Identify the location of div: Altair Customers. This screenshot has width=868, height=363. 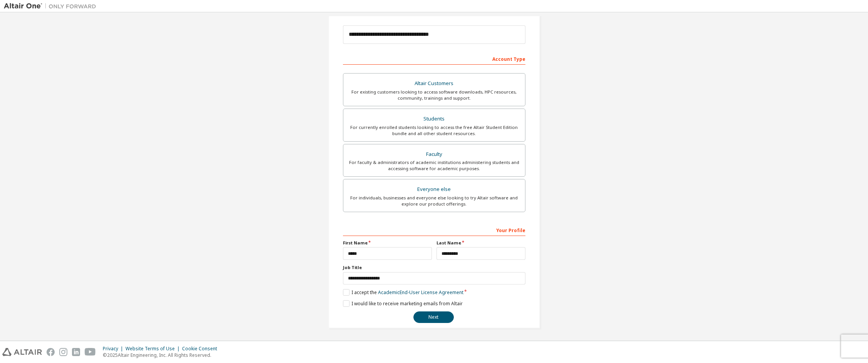
(434, 84).